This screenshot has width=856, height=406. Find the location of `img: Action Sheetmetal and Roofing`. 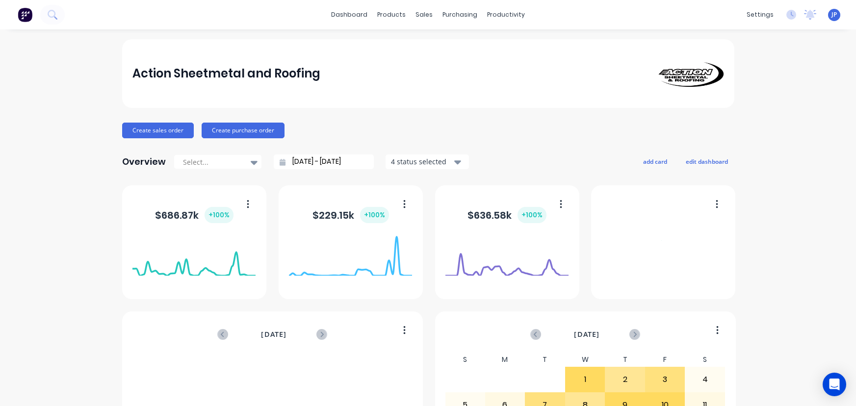

img: Action Sheetmetal and Roofing is located at coordinates (689, 74).